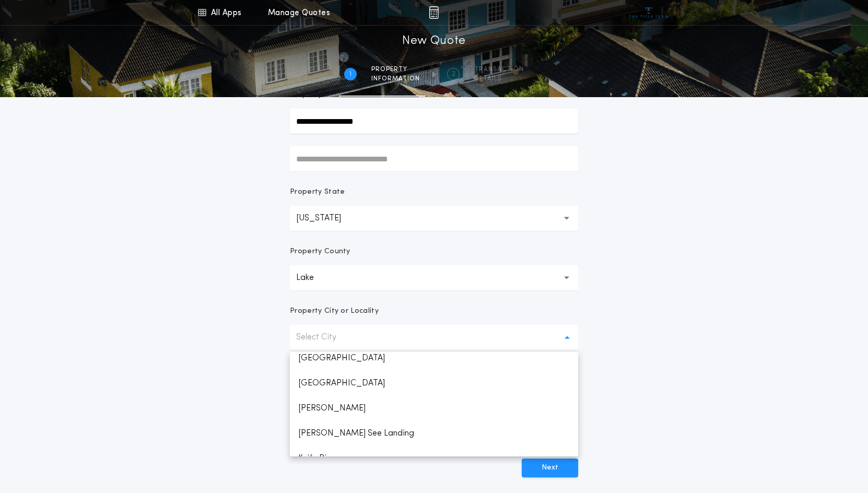 This screenshot has height=493, width=868. Describe the element at coordinates (434, 337) in the screenshot. I see `button: Select City` at that location.